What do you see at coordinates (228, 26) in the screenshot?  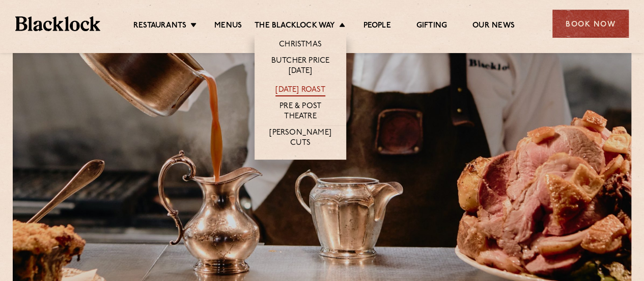 I see `a: Menus` at bounding box center [228, 26].